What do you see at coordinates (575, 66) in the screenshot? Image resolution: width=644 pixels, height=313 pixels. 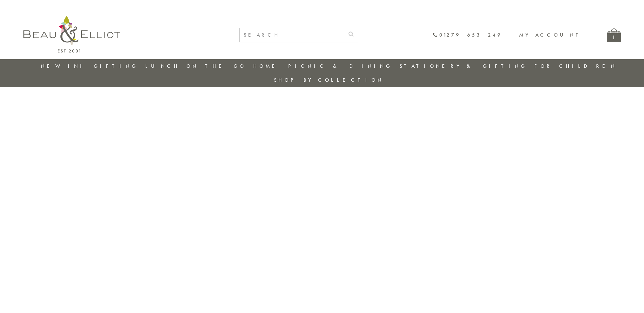 I see `a: For Children` at bounding box center [575, 66].